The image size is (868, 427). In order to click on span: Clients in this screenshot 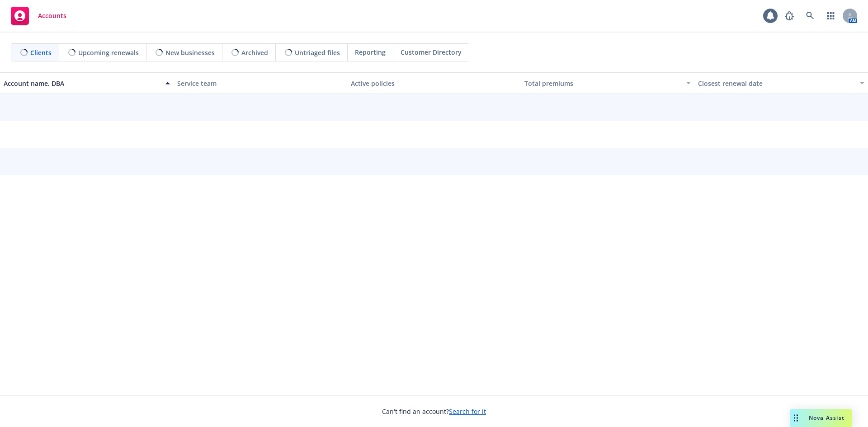, I will do `click(40, 53)`.